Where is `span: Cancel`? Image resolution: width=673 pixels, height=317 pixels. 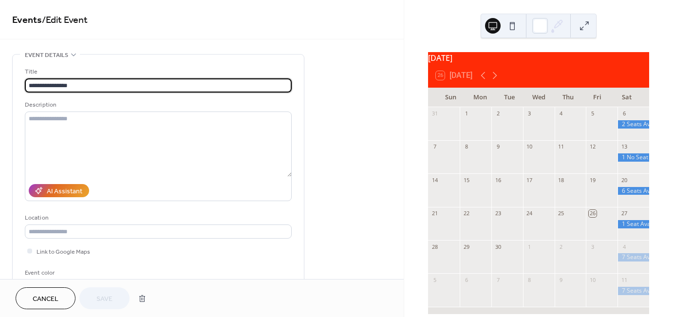
span: Cancel is located at coordinates (45, 299).